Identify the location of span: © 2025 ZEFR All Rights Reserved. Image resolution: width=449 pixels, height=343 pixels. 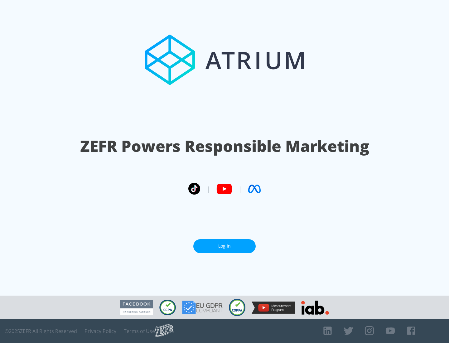
(41, 331).